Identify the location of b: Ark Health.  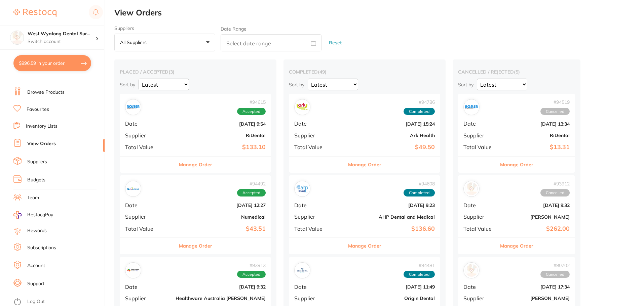
(390, 135).